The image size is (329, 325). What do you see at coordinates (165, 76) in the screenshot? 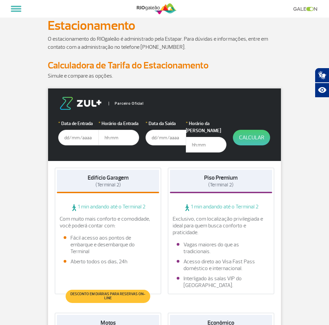
I see `p: Simule e compare as opções.` at bounding box center [165, 76].